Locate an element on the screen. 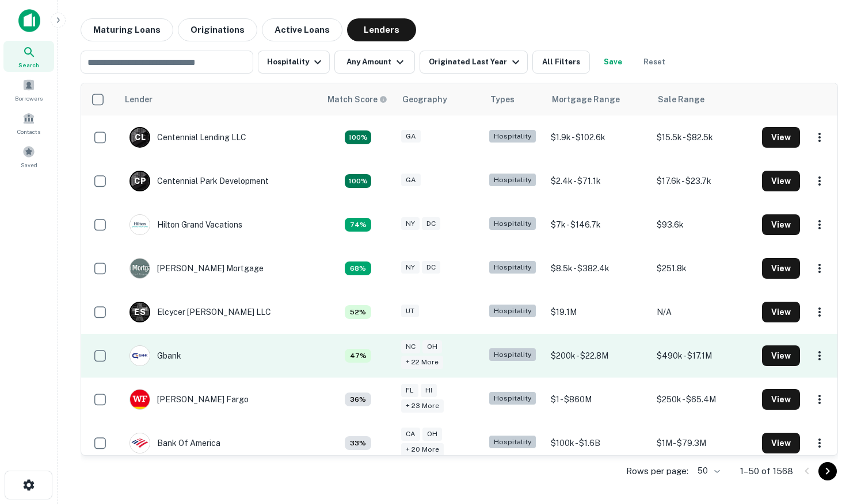 The height and width of the screenshot is (504, 861). div: Contacts is located at coordinates (29, 123).